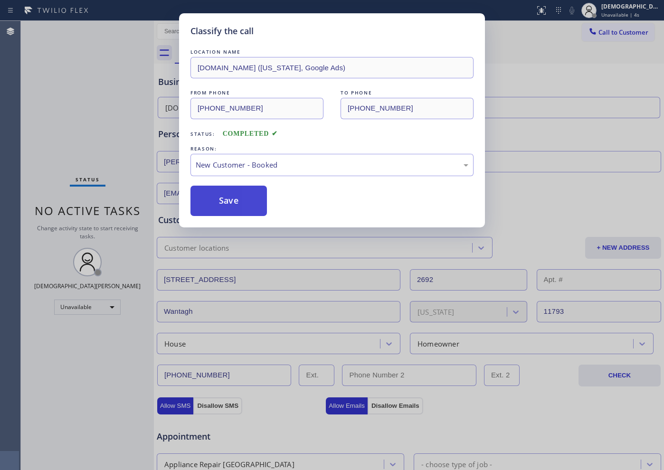 This screenshot has height=470, width=664. I want to click on div: New Customer - Booked, so click(332, 165).